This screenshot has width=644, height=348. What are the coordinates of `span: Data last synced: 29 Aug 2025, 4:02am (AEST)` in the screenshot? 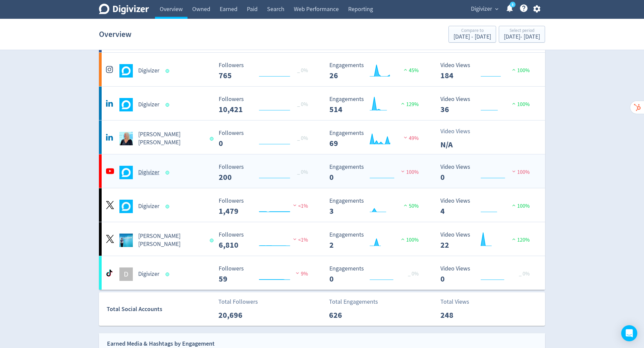 It's located at (168, 71).